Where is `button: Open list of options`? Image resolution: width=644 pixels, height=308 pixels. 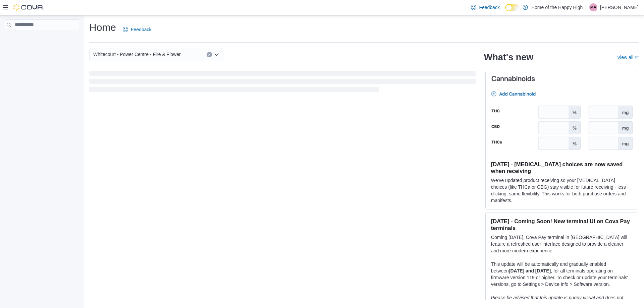
button: Open list of options is located at coordinates (216, 54).